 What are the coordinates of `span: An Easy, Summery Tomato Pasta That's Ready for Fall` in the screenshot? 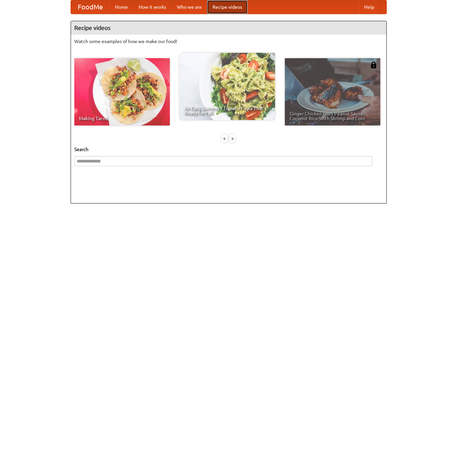 It's located at (227, 111).